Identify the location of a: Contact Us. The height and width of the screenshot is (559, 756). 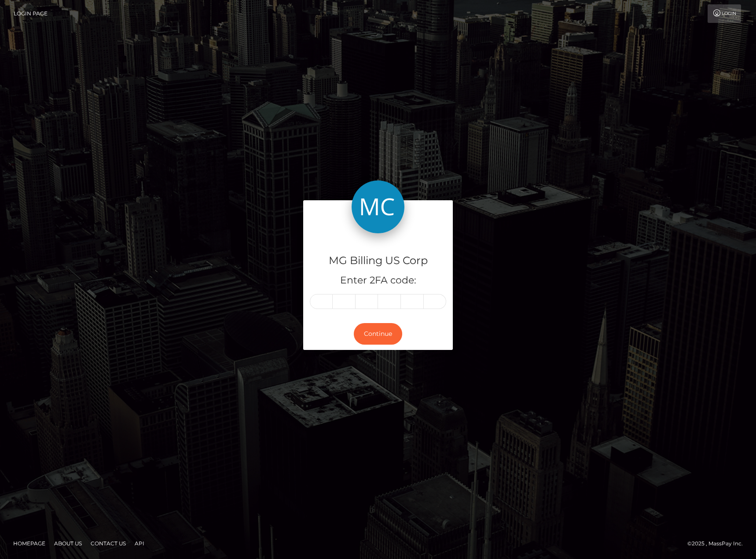
(108, 543).